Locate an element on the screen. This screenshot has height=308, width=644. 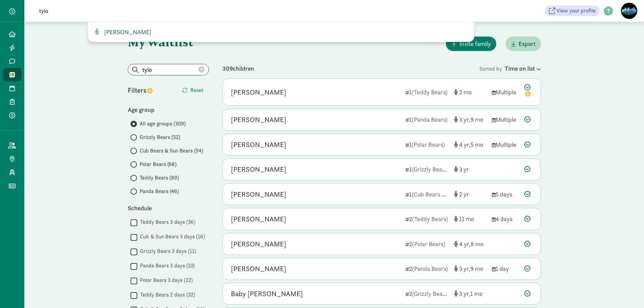
div: Oliver Welch is located at coordinates (259, 219).